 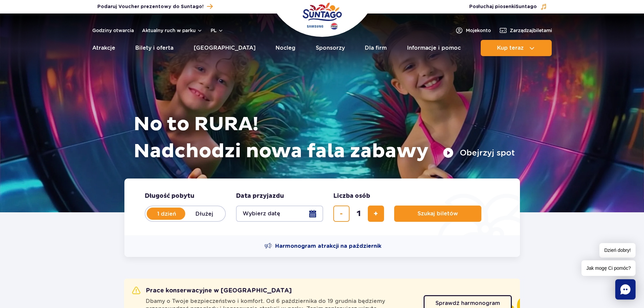 I want to click on button: Kup teraz, so click(x=517, y=48).